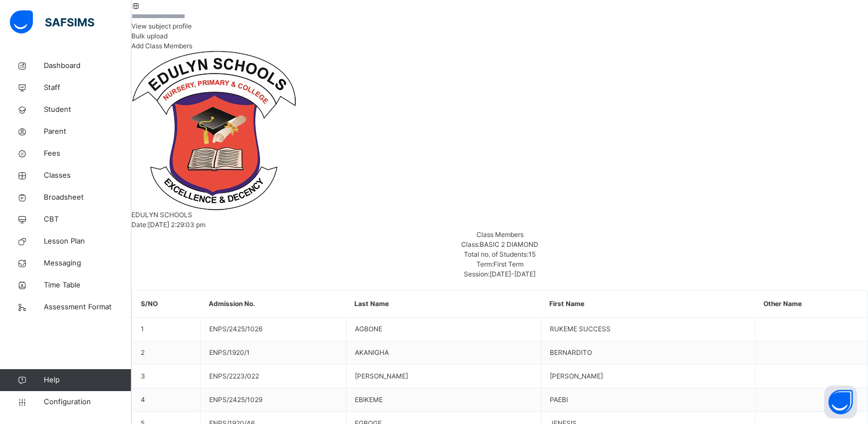 This screenshot has width=868, height=424. I want to click on td: ENPS/2425/1029, so click(273, 400).